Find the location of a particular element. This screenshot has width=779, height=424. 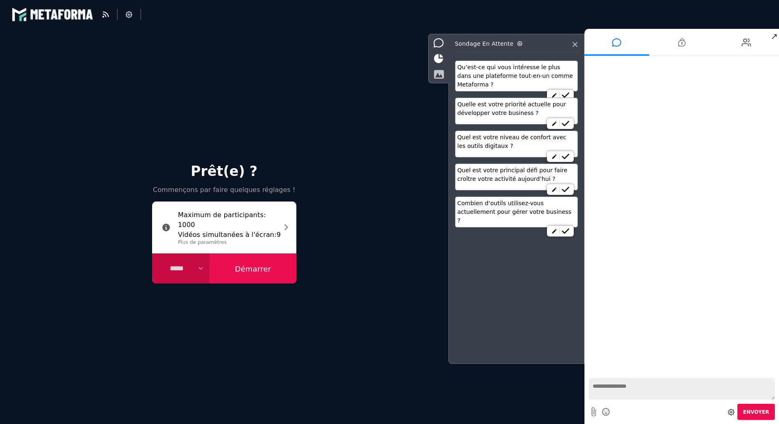

span: Quel est votre niveau de confort avec les outils digitaux ? is located at coordinates (512, 141).